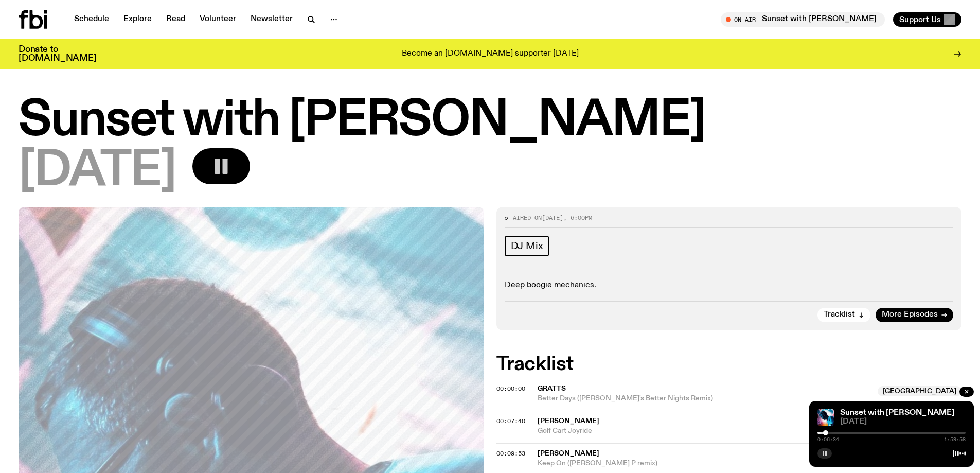 This screenshot has height=473, width=980. Describe the element at coordinates (552, 388) in the screenshot. I see `span: Gratts` at that location.